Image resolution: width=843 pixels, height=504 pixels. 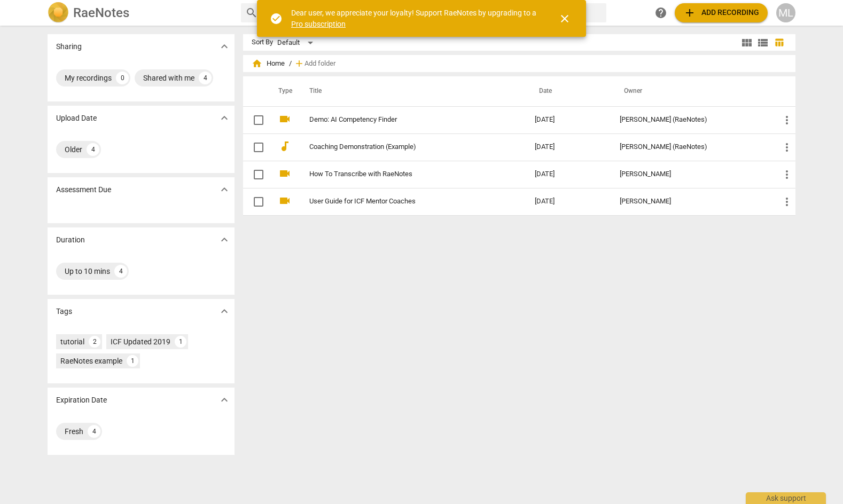 I want to click on p: Expiration Date, so click(x=81, y=400).